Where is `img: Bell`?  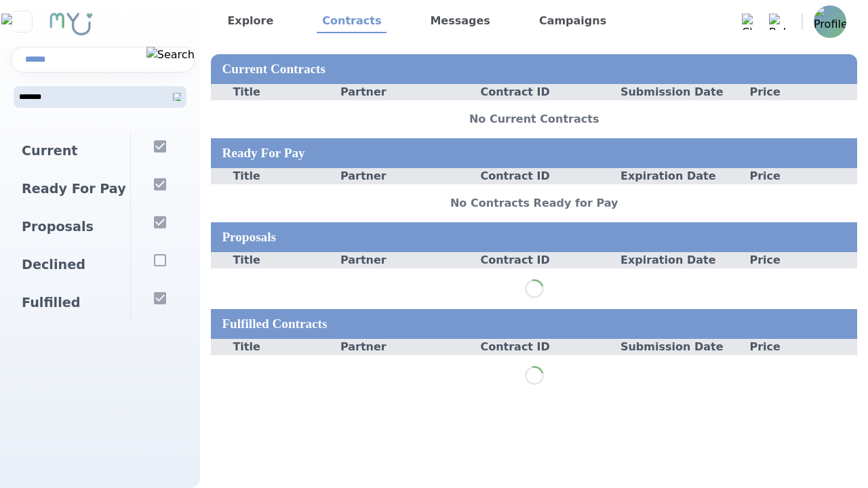
img: Bell is located at coordinates (777, 22).